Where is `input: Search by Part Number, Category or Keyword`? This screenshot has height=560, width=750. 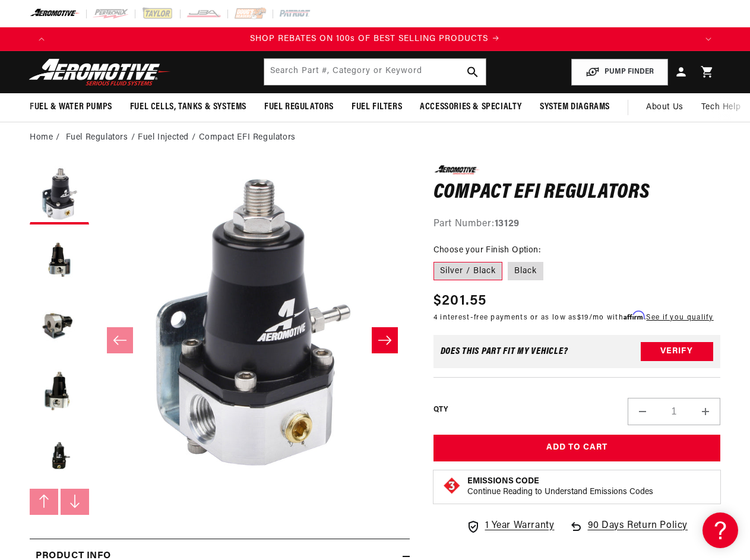
input: Search by Part Number, Category or Keyword is located at coordinates (375, 72).